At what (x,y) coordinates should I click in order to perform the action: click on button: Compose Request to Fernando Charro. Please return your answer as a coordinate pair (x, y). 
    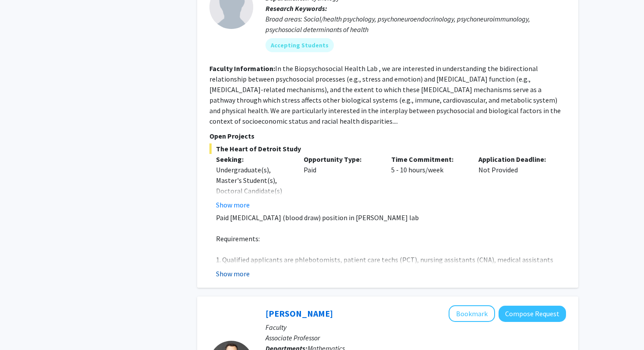
    Looking at the image, I should click on (532, 313).